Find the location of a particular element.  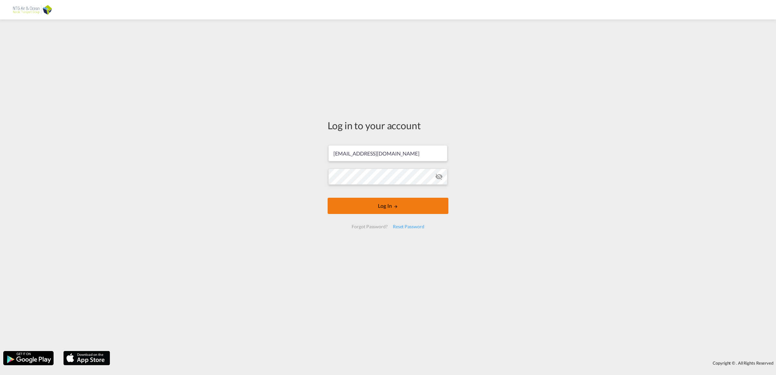

img: 24501a20ab7611ecb8bce1a71c18ae17.png is located at coordinates (32, 10).